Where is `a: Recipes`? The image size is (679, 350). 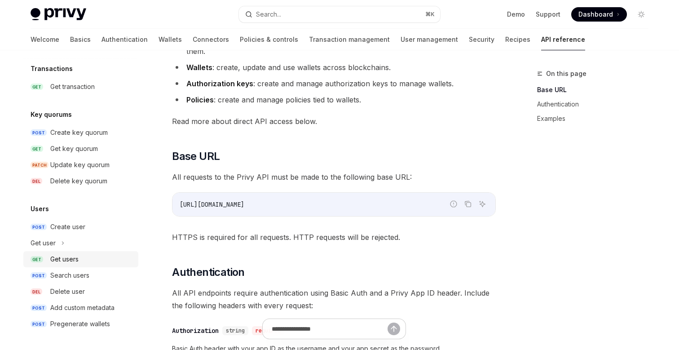 a: Recipes is located at coordinates (517, 39).